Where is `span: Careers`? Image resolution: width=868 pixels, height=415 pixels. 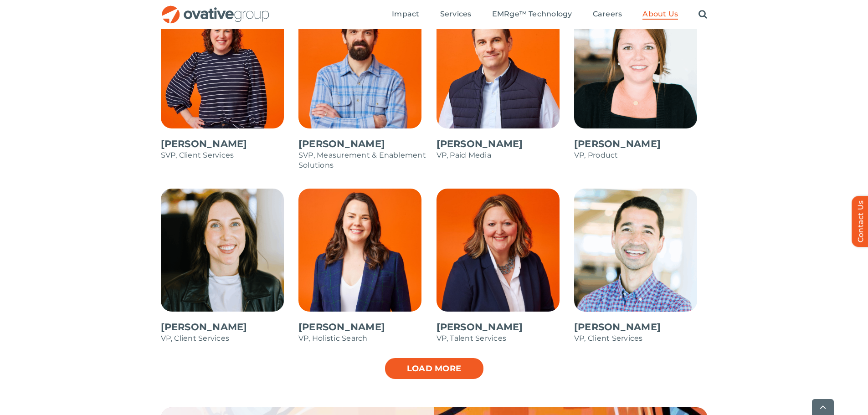
span: Careers is located at coordinates (607, 14).